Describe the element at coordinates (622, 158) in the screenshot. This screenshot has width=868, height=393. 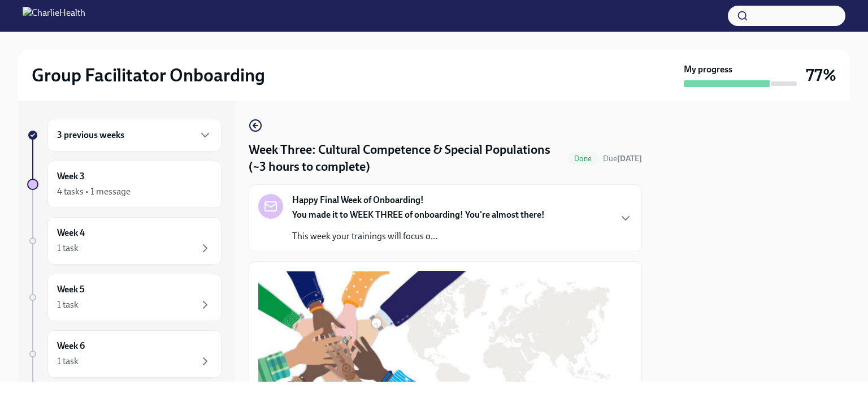
I see `span: September 23rd, 2025 08:00` at that location.